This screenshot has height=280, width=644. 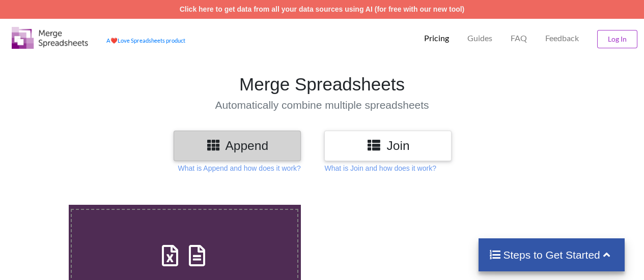 What do you see at coordinates (480, 38) in the screenshot?
I see `p: Guides` at bounding box center [480, 38].